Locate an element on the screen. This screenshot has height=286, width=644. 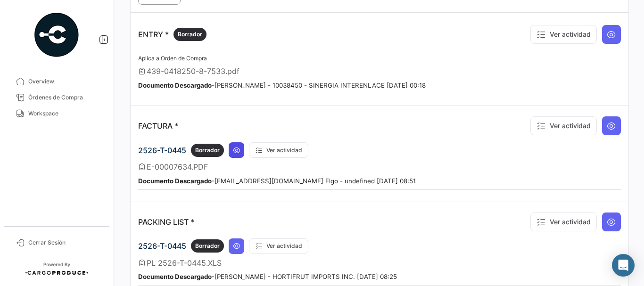
img: powered-by.png is located at coordinates (56, 34).